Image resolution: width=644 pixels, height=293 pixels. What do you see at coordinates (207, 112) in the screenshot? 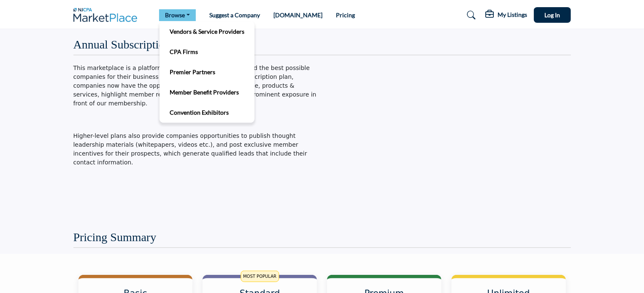
I see `a: Convention Exhibitors` at bounding box center [207, 112].